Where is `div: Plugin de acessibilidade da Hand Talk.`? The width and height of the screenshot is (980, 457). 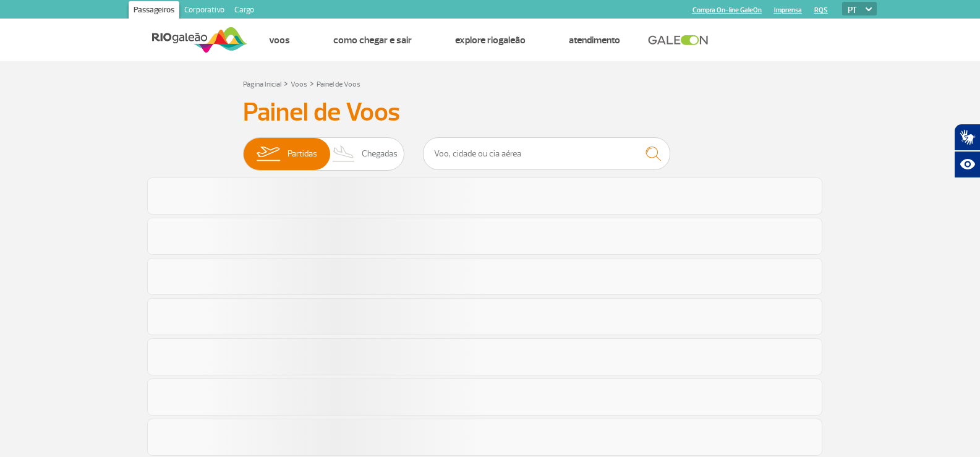 div: Plugin de acessibilidade da Hand Talk. is located at coordinates (967, 150).